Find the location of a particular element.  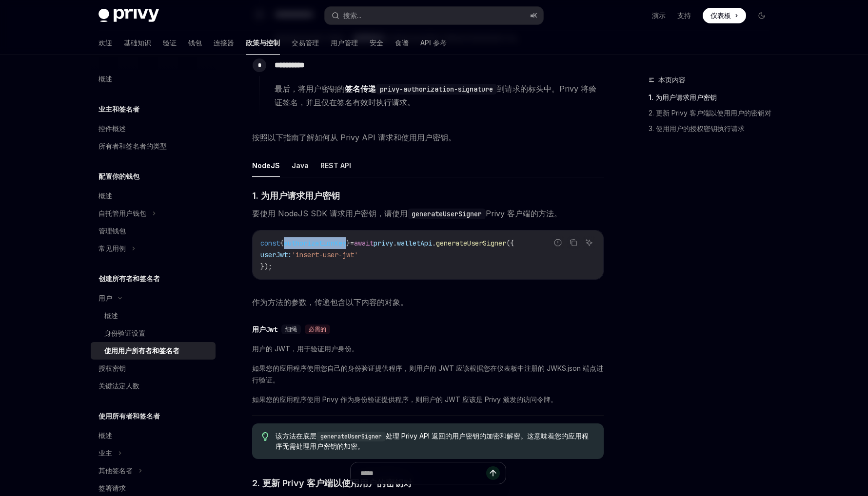

span: const is located at coordinates (270, 243).